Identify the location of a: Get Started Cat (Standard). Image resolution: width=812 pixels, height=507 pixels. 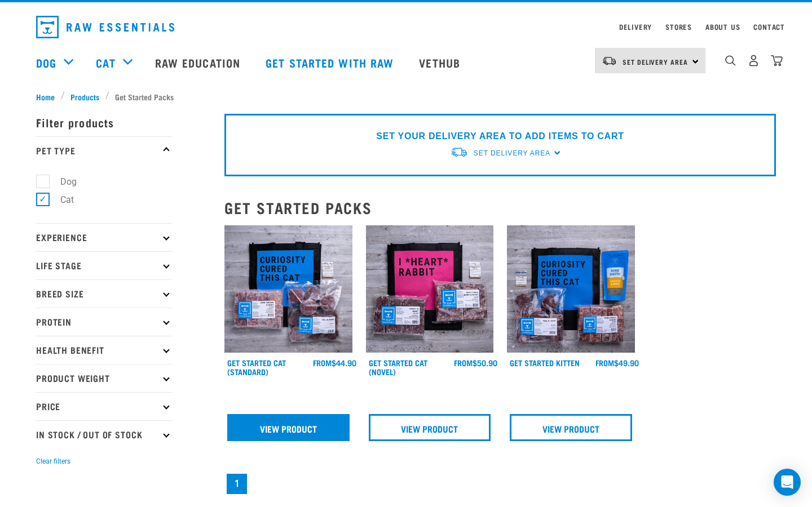
(256, 367).